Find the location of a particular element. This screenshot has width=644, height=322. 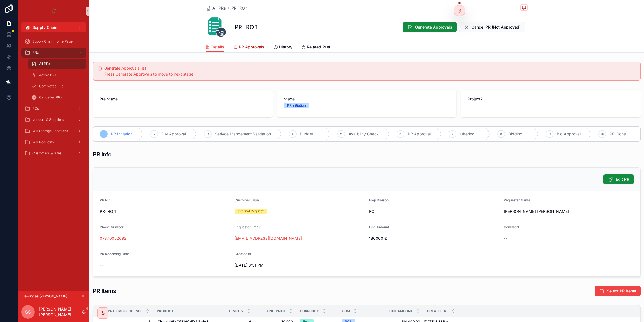

span: 9 is located at coordinates (550, 134).